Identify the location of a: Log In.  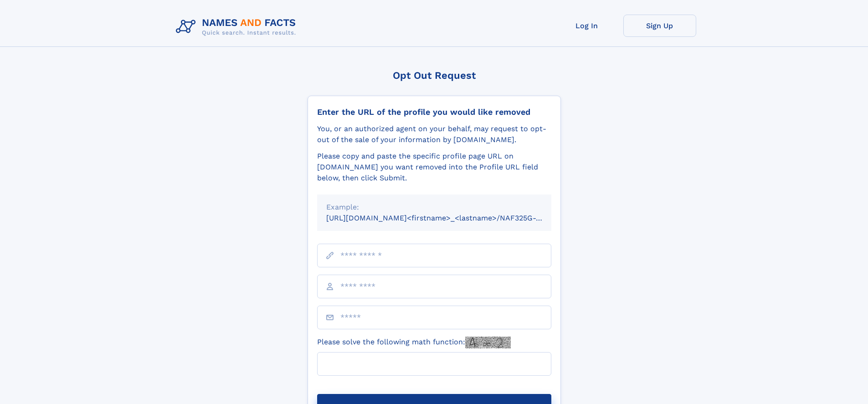
(587, 26).